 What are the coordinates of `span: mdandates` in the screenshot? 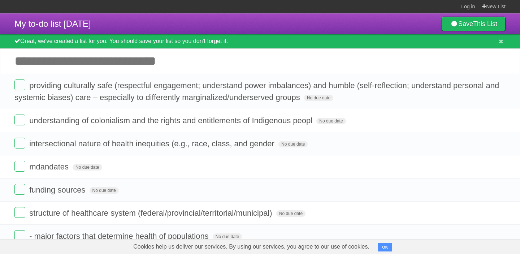 It's located at (50, 167).